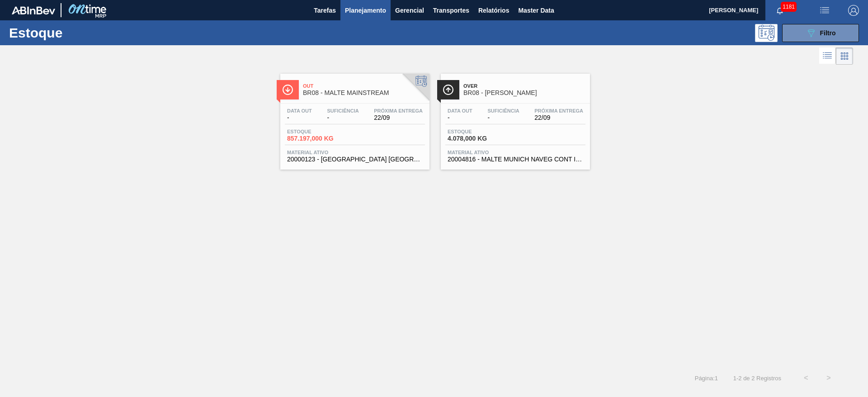 This screenshot has height=397, width=868. I want to click on span: Master Data, so click(536, 10).